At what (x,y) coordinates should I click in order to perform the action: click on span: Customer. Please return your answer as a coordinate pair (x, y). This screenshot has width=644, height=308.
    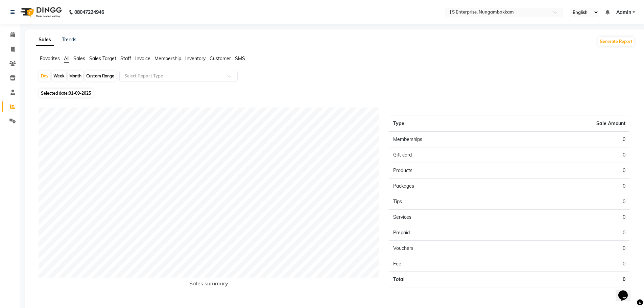
    Looking at the image, I should click on (220, 58).